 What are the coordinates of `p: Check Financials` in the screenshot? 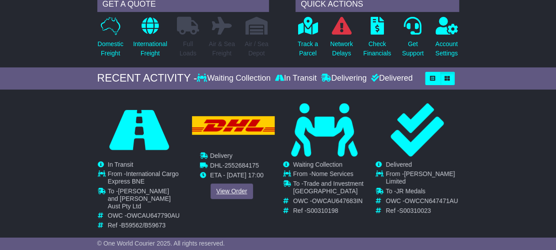 It's located at (377, 49).